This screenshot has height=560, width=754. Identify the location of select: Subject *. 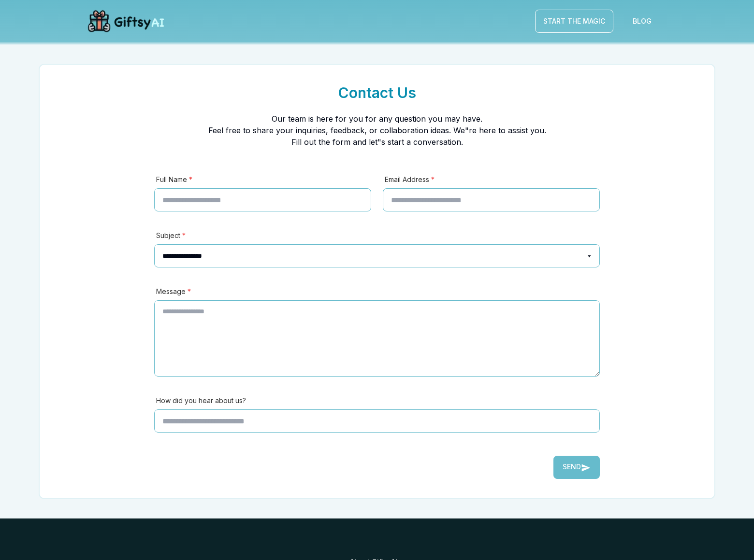
(377, 256).